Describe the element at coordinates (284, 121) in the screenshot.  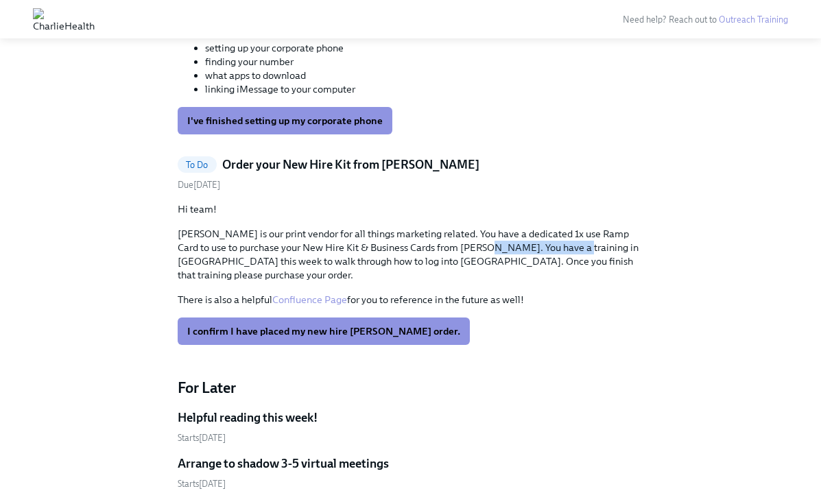
I see `button: I've finished setting up my corporate phone` at that location.